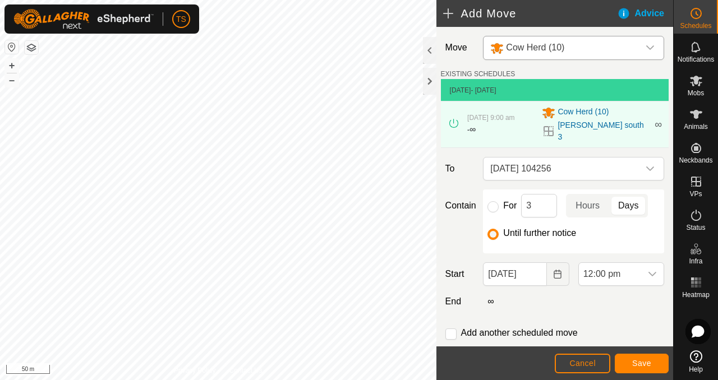  What do you see at coordinates (519, 333) in the screenshot?
I see `label: Add another scheduled move` at bounding box center [519, 333].